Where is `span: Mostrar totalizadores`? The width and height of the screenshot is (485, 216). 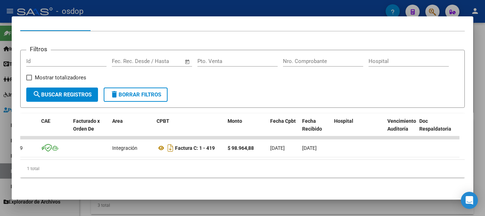 span: Mostrar totalizadores is located at coordinates (60, 77).